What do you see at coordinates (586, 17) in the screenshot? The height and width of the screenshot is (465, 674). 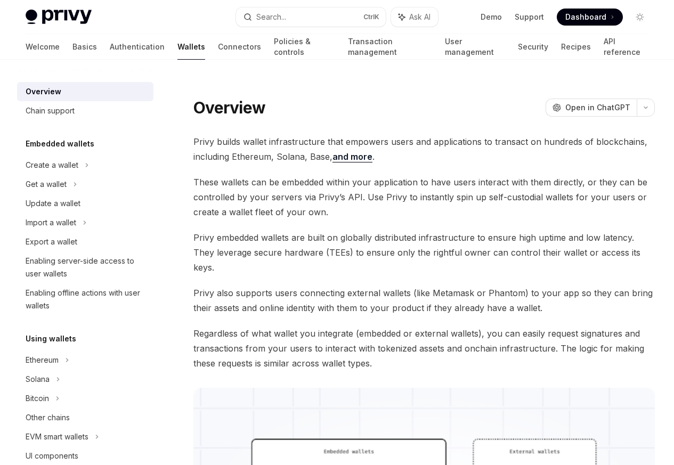 I see `span: Dashboard` at bounding box center [586, 17].